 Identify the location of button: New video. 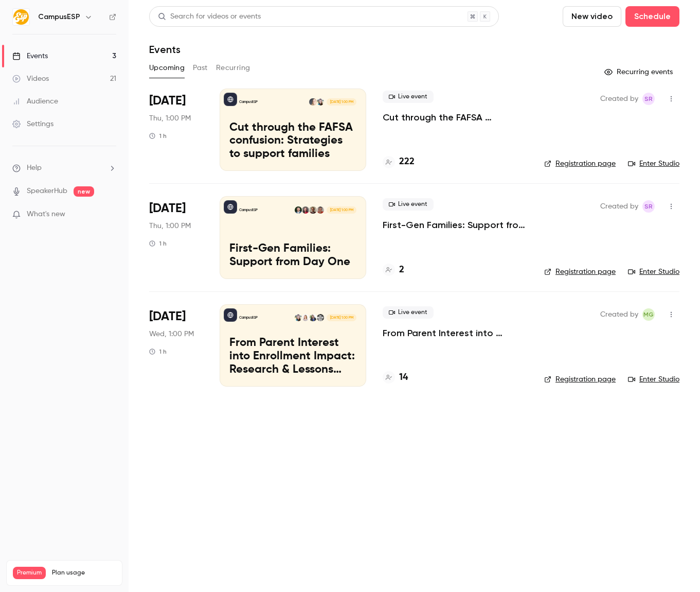
(592, 16).